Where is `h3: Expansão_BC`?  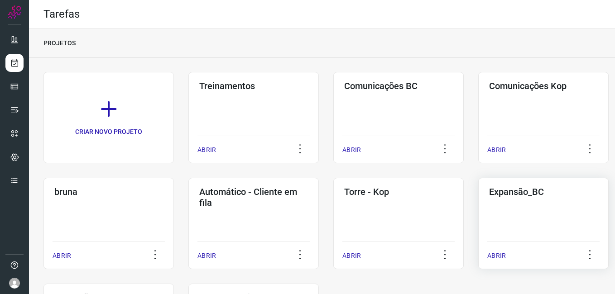
h3: Expansão_BC is located at coordinates (544, 192).